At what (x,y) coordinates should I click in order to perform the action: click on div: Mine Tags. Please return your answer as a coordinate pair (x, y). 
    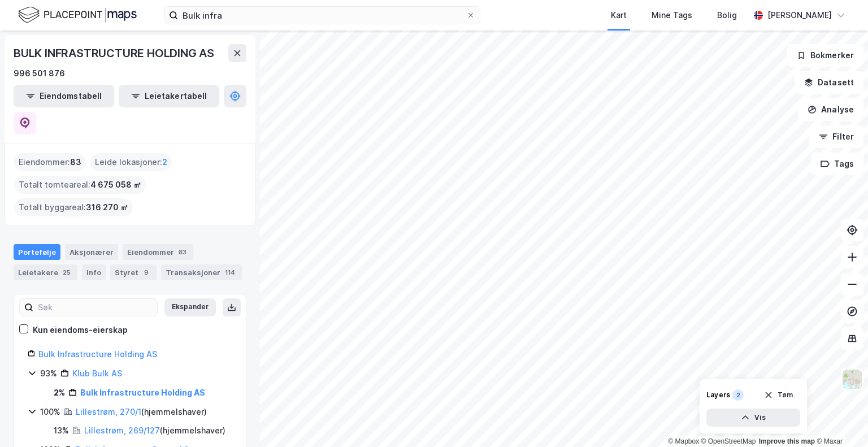
    Looking at the image, I should click on (672, 15).